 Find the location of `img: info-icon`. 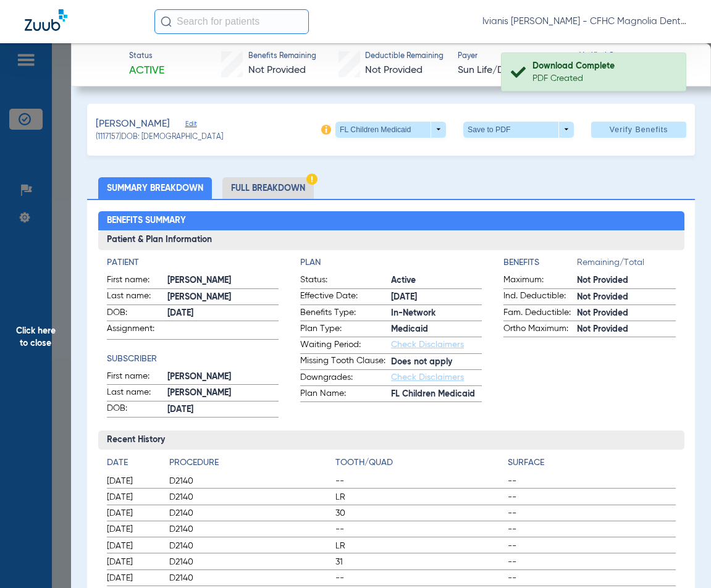

img: info-icon is located at coordinates (326, 129).